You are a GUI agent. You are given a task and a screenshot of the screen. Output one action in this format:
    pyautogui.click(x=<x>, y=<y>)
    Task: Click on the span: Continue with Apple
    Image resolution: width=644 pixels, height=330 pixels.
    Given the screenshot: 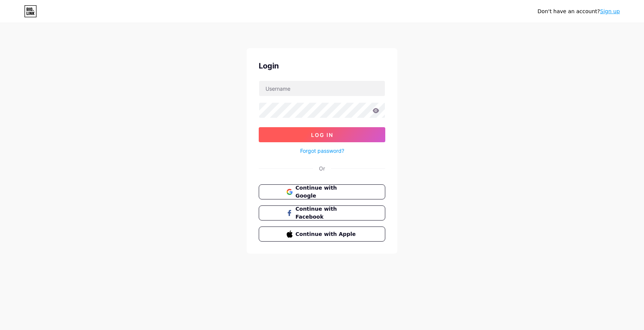 What is the action you would take?
    pyautogui.click(x=327, y=234)
    